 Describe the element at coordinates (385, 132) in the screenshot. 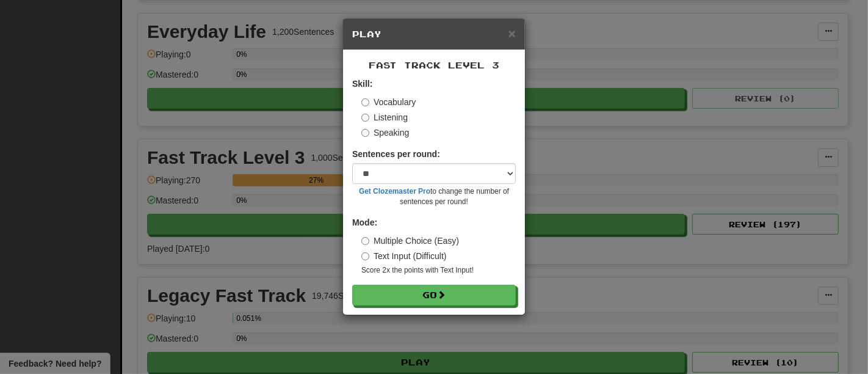

I see `label: Speaking` at that location.